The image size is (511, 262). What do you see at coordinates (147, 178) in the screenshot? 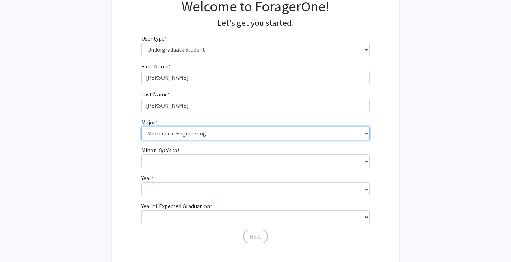
I see `label: Year` at bounding box center [147, 178].